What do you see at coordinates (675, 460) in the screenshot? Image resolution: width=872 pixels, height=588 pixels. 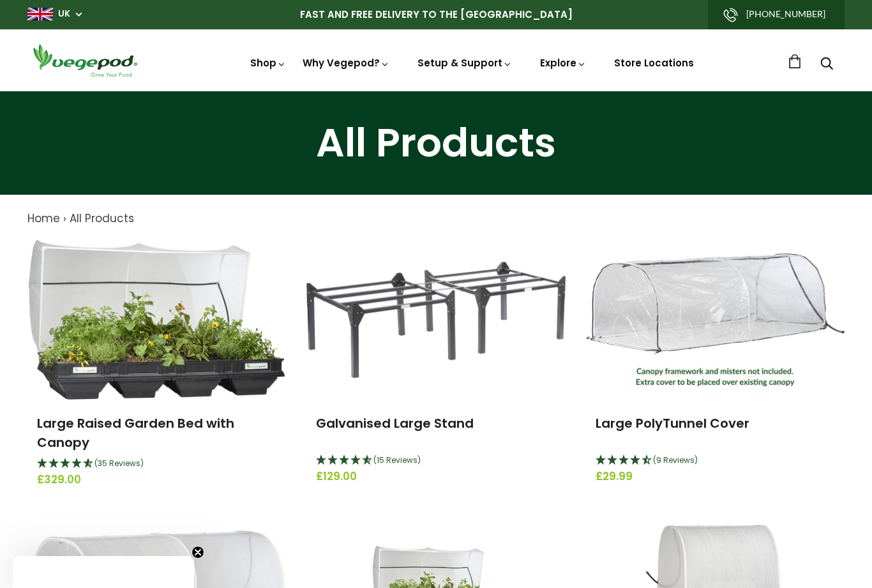 I see `span: 4.44 Stars - 9 Reviews` at bounding box center [675, 460].